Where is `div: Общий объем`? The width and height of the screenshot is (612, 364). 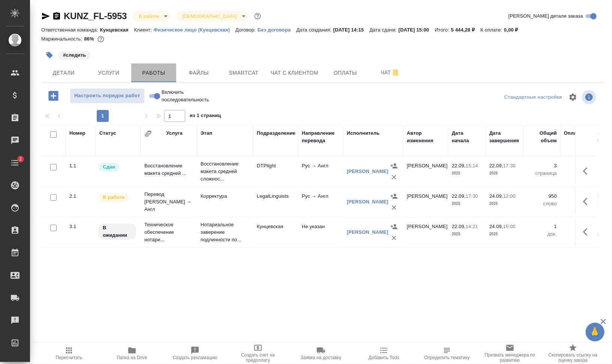 div: Общий объем is located at coordinates (542, 137).